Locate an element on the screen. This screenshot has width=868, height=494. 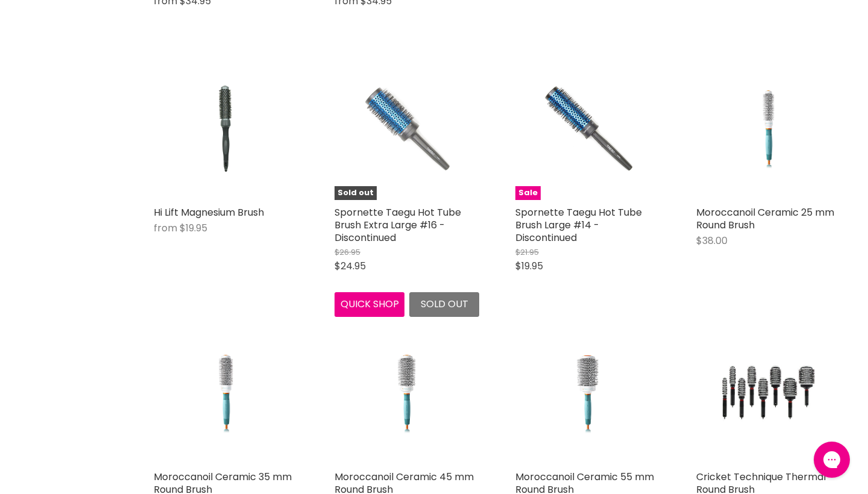
span: $24.95 is located at coordinates (350, 266).